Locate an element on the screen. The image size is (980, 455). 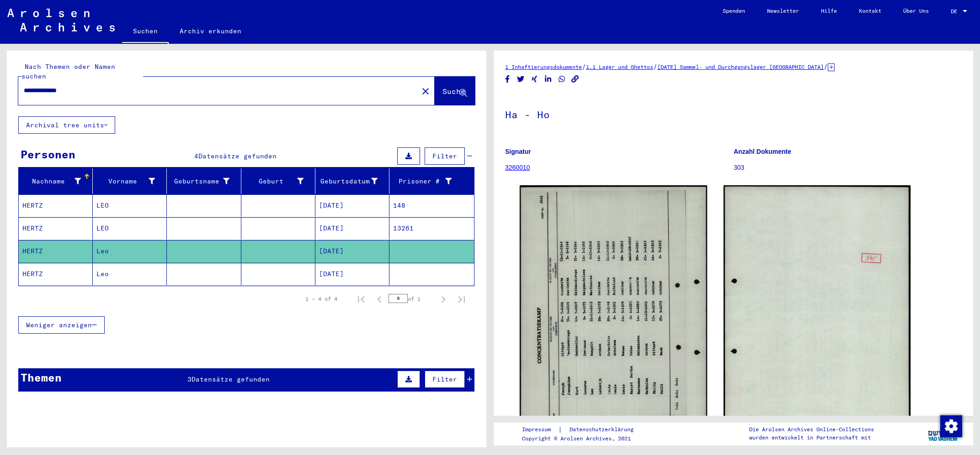
a: 1 Inhaftierungsdokumente is located at coordinates (543, 67).